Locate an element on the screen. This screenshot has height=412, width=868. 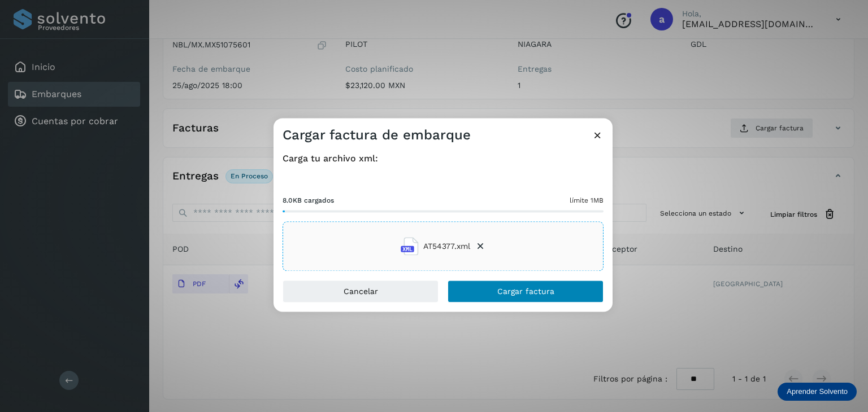
p: Aprender Solvento is located at coordinates (817, 392).